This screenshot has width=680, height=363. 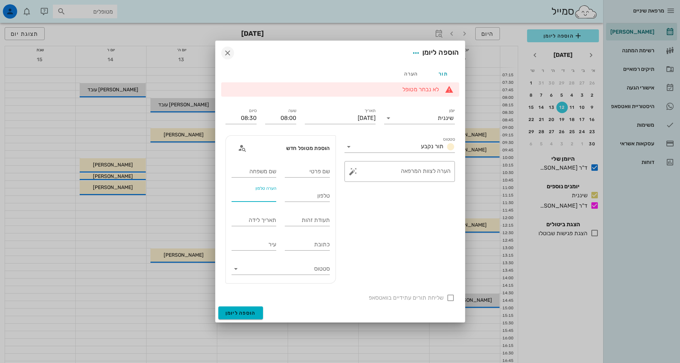 What do you see at coordinates (253, 110) in the screenshot?
I see `label: סיום` at bounding box center [253, 110].